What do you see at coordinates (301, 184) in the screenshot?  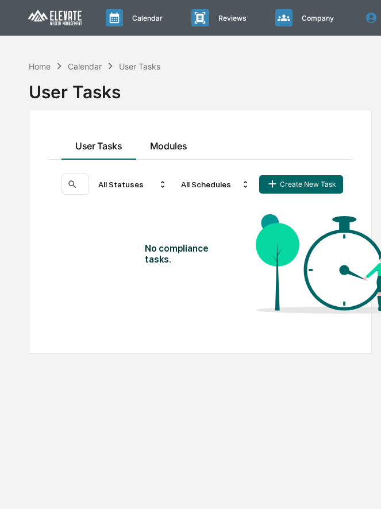 I see `button: Create New Task` at bounding box center [301, 184].